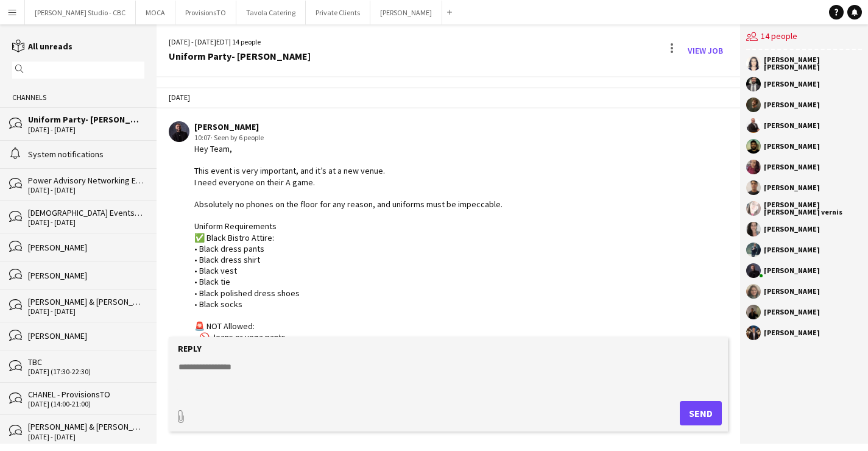 This screenshot has width=868, height=451. I want to click on button: Tavola Catering, so click(271, 12).